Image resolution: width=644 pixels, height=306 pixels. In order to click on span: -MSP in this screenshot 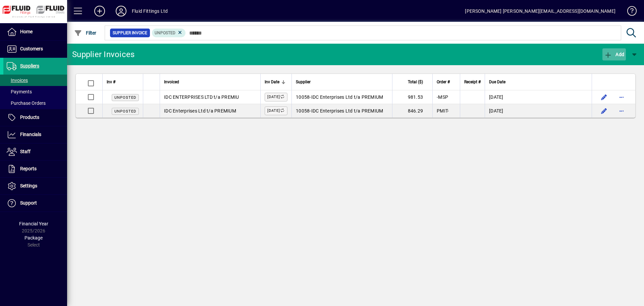, I will do `click(442, 97)`.